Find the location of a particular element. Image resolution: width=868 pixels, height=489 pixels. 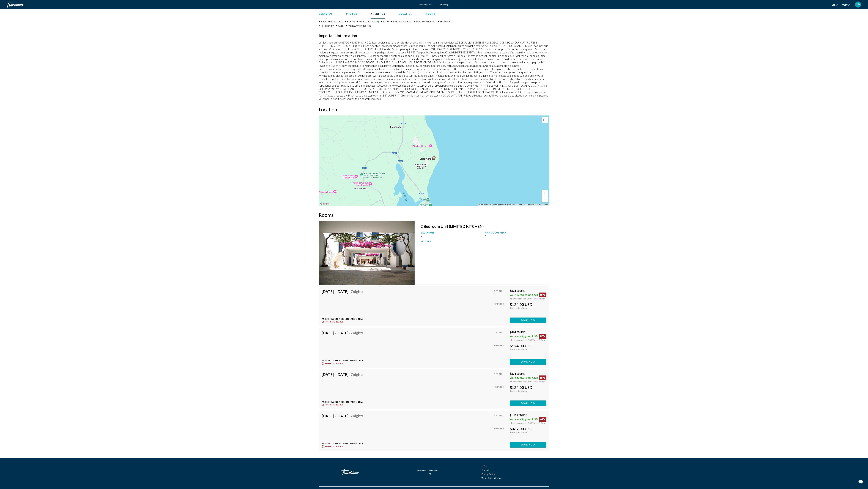

h2: Rooms is located at coordinates (434, 214).